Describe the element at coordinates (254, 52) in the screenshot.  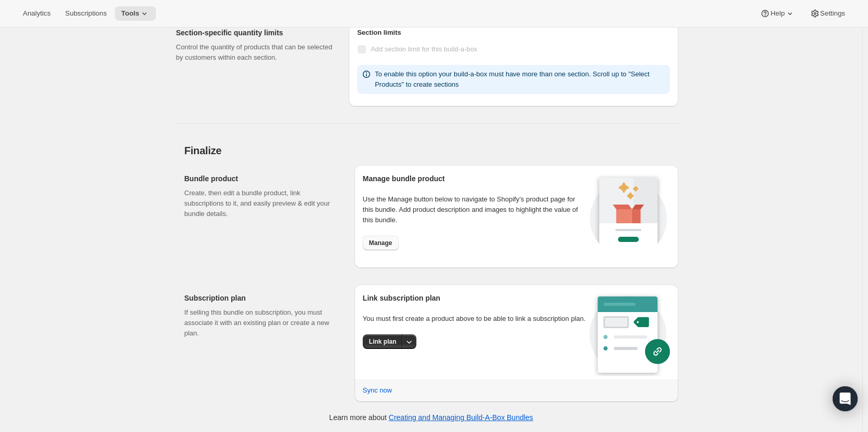
I see `p: Control the quantity of products that can be selected by customers within each section.` at that location.